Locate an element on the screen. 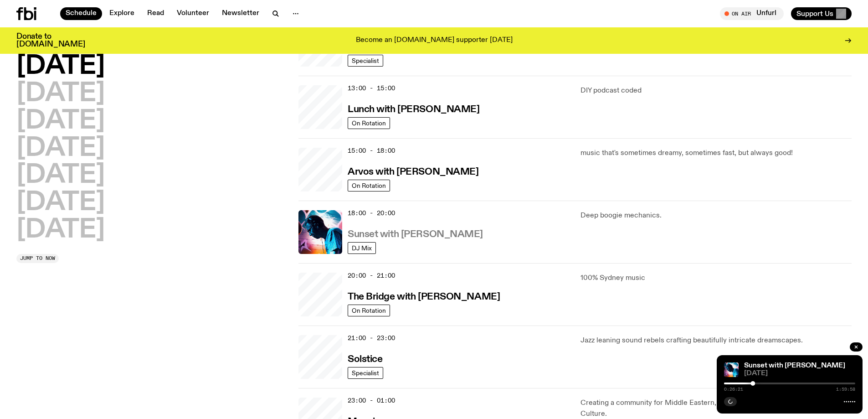 The width and height of the screenshot is (868, 419). span: 20:00 - 21:00 is located at coordinates (371, 276).